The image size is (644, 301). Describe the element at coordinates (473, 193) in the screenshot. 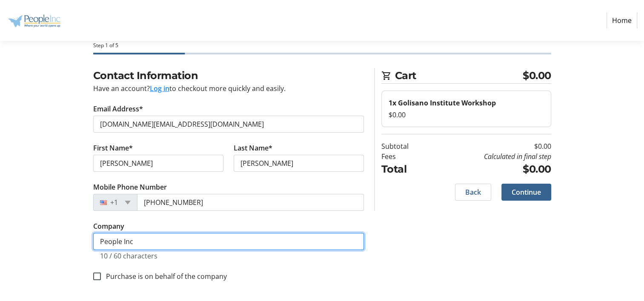

I see `span: Back` at that location.